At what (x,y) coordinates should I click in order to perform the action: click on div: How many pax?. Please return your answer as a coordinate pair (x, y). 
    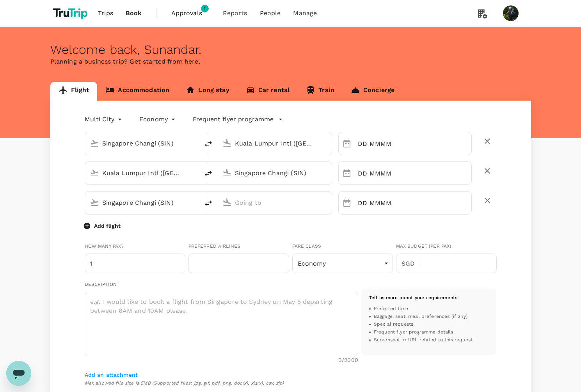
    Looking at the image, I should click on (135, 247).